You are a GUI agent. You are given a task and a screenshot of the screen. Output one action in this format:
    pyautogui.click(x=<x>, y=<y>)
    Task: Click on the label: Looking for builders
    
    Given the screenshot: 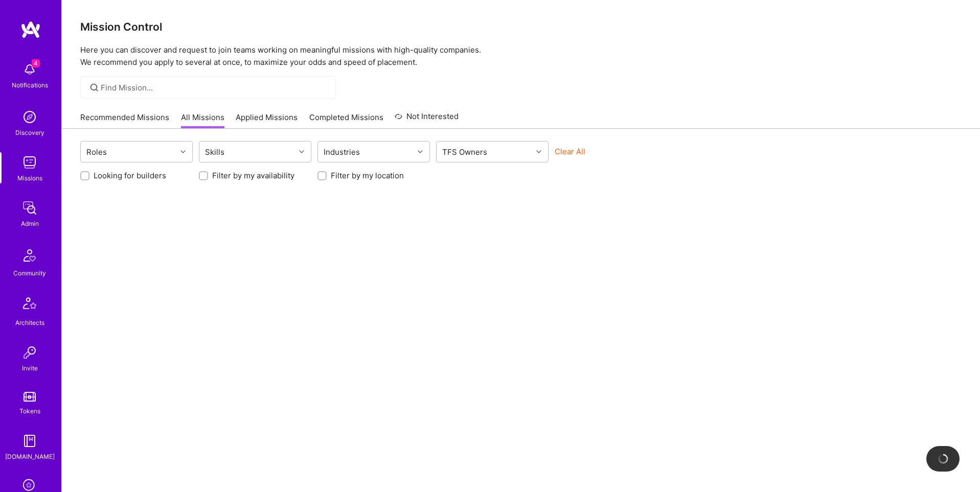 What is the action you would take?
    pyautogui.click(x=130, y=176)
    